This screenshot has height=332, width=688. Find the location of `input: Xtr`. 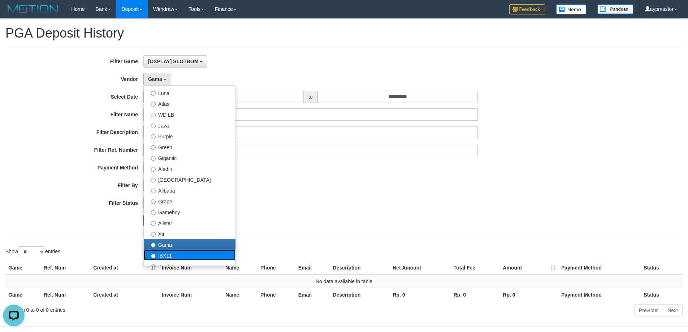

input: Xtr is located at coordinates (153, 234).